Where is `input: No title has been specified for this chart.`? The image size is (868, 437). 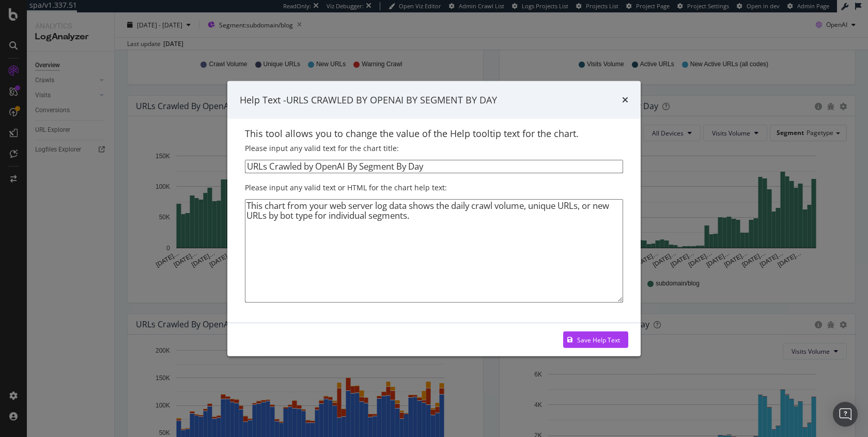
input: No title has been specified for this chart. is located at coordinates (434, 166).